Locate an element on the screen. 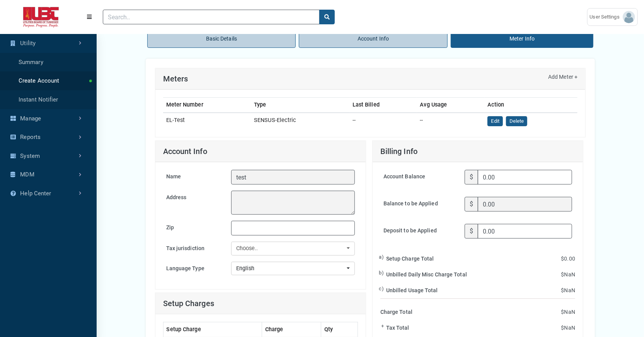  label: Balance to be Applied is located at coordinates (421, 207).